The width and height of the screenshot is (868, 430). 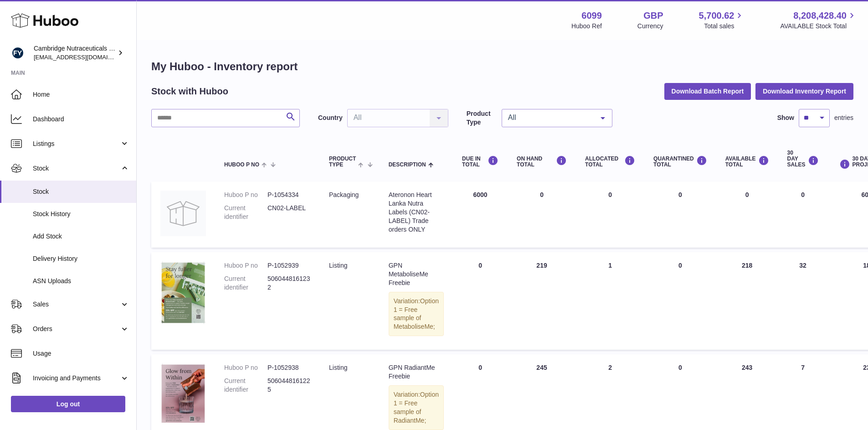 What do you see at coordinates (289, 385) in the screenshot?
I see `dd: 5060448161225` at bounding box center [289, 385].